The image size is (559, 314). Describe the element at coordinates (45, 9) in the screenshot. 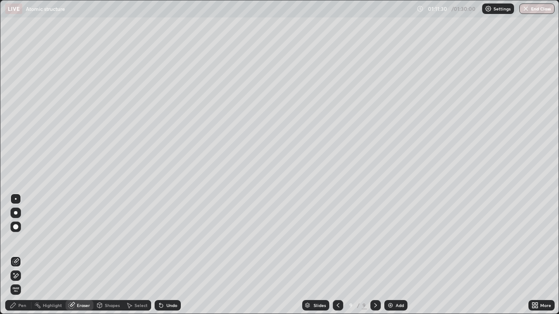

I see `p: Atomic structure` at that location.